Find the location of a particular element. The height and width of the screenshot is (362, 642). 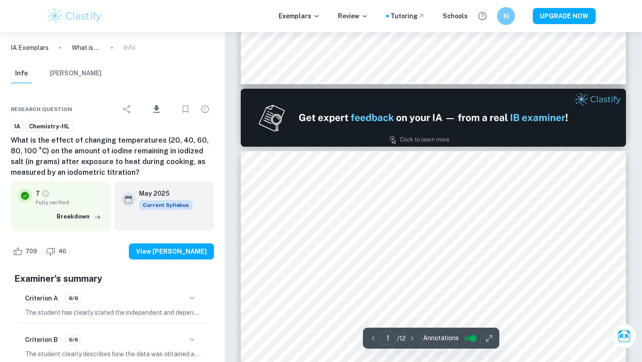

a: IA is located at coordinates (17, 126).